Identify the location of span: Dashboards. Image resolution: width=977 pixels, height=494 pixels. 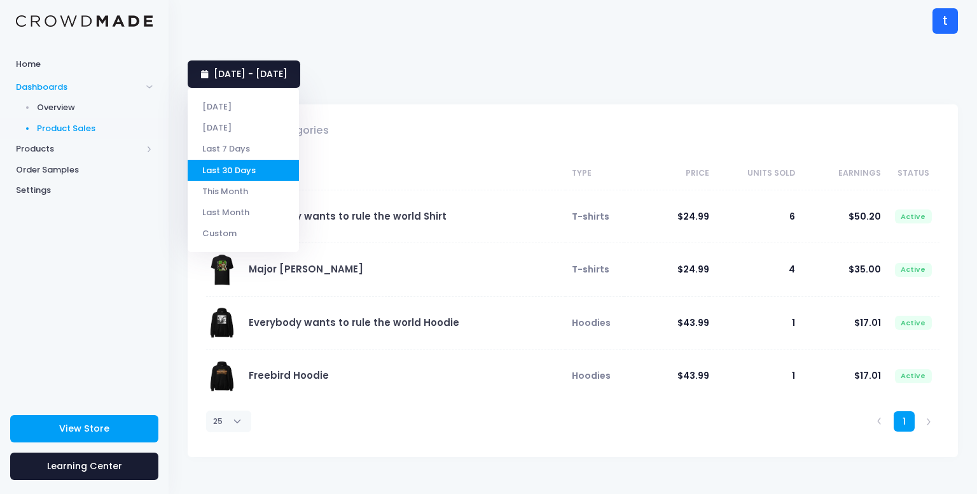
(79, 87).